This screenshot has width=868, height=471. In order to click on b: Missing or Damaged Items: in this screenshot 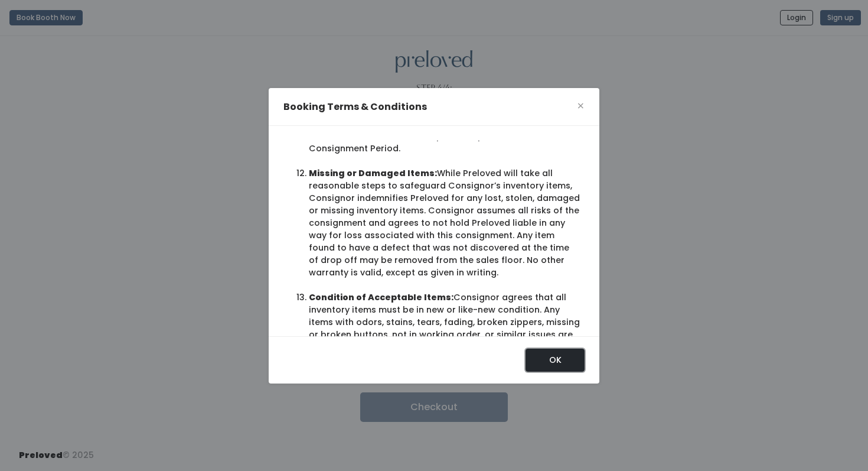, I will do `click(373, 173)`.